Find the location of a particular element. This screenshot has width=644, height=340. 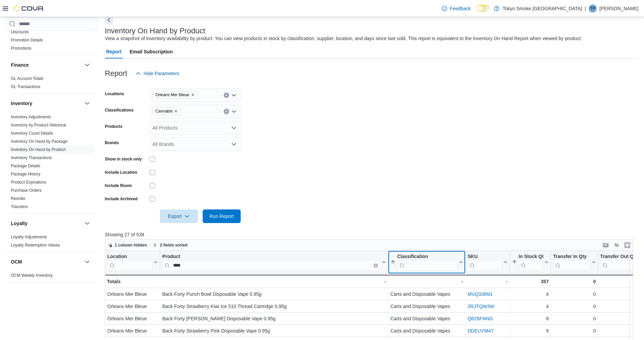

h3: Inventory On Hand by Product is located at coordinates (155, 31).